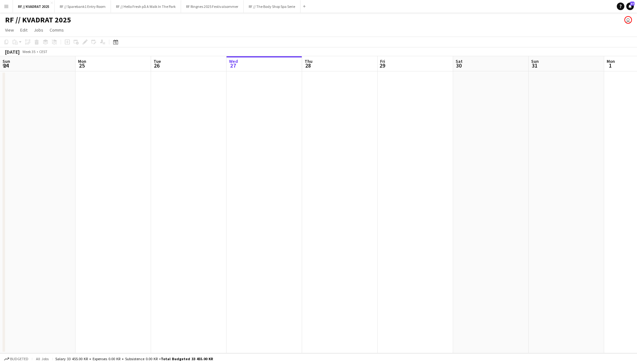 This screenshot has height=364, width=637. I want to click on span: 27, so click(233, 65).